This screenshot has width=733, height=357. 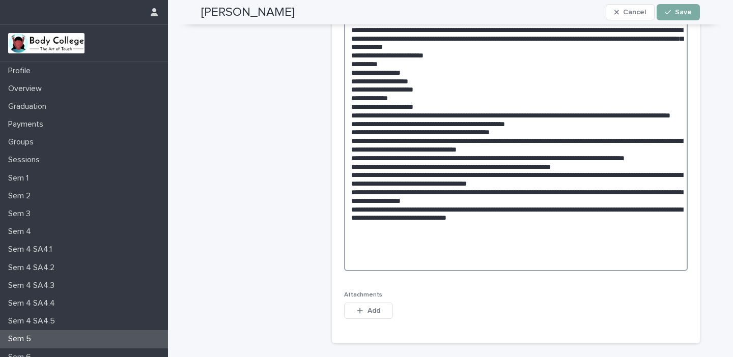 What do you see at coordinates (630, 12) in the screenshot?
I see `button: Cancel` at bounding box center [630, 12].